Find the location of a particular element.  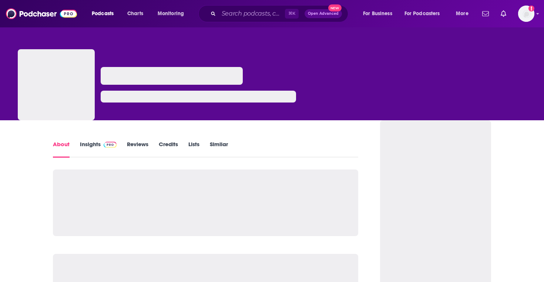

a: Charts is located at coordinates (135, 14).